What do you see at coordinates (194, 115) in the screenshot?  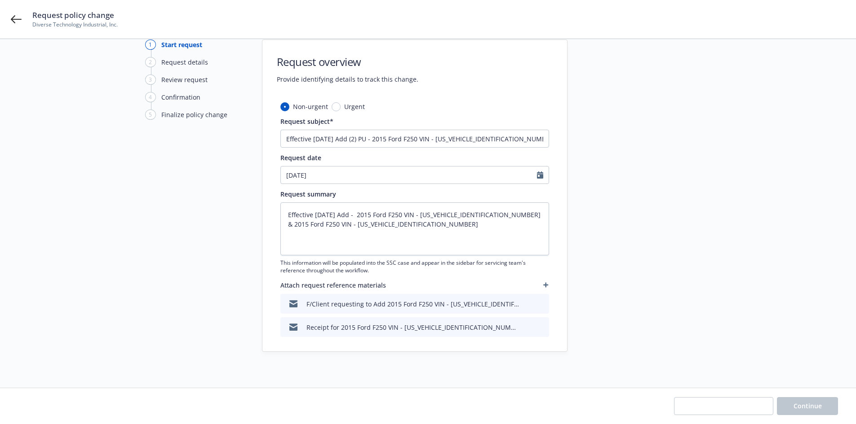 I see `div: Finalize policy change` at bounding box center [194, 115].